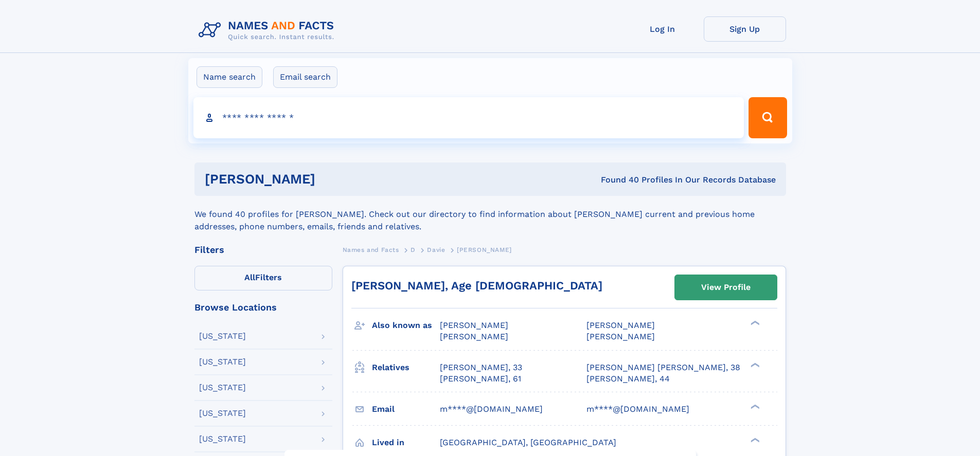 This screenshot has width=980, height=456. Describe the element at coordinates (413, 250) in the screenshot. I see `span: D` at that location.